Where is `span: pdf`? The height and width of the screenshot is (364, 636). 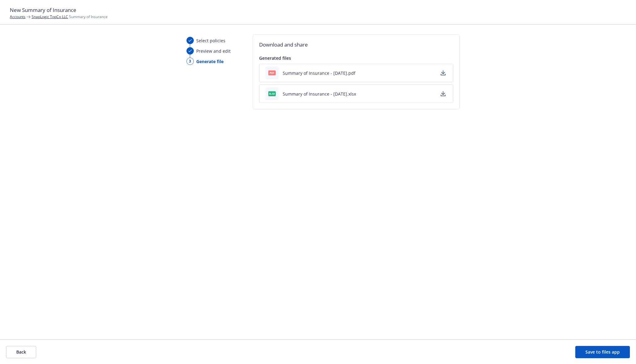 span: pdf is located at coordinates (272, 72).